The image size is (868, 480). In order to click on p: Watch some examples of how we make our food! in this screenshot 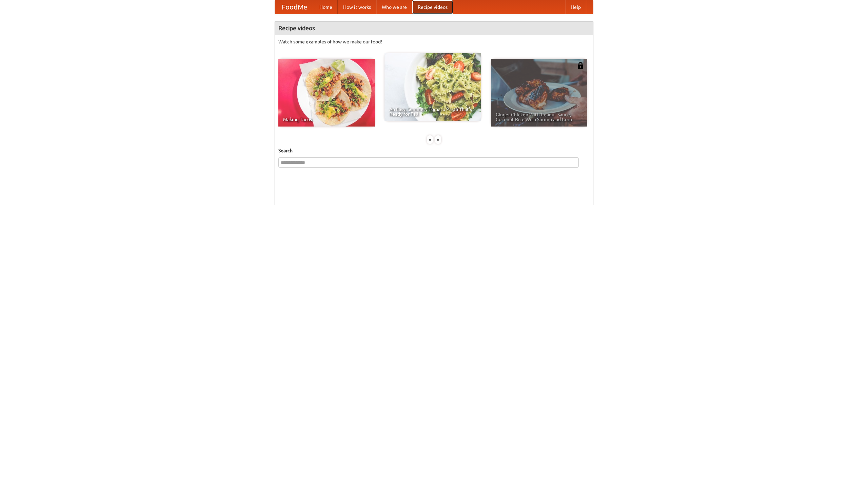, I will do `click(434, 42)`.